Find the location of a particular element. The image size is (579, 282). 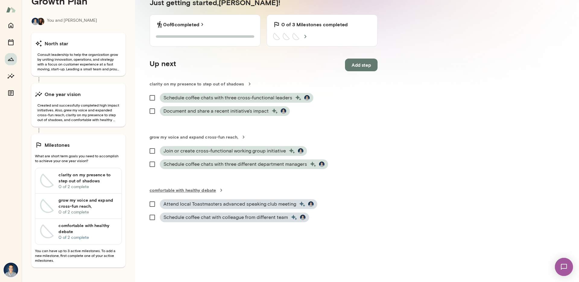

h6: North star is located at coordinates (56, 43).